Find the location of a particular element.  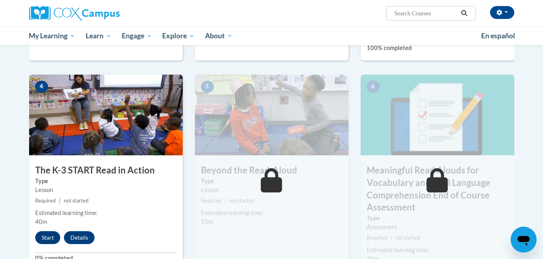

span: 40m is located at coordinates (41, 222).